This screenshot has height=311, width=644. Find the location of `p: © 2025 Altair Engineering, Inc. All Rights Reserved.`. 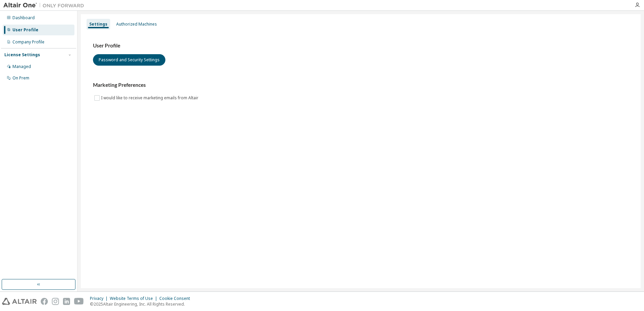

p: © 2025 Altair Engineering, Inc. All Rights Reserved. is located at coordinates (141, 304).